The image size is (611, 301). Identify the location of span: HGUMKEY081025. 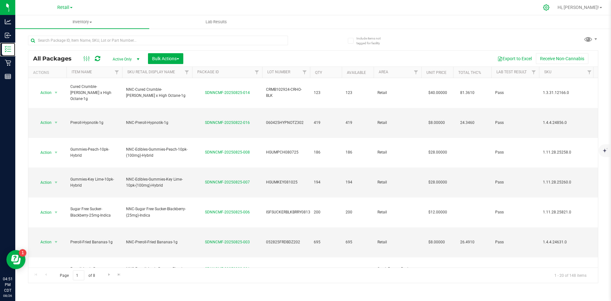
(286, 182).